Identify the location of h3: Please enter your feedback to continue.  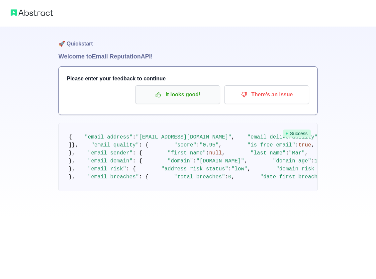
(188, 79).